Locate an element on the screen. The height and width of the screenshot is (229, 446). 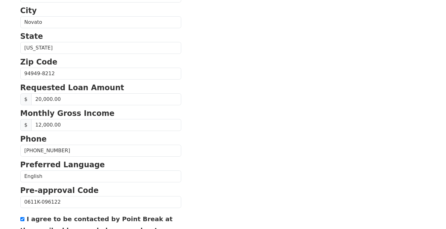
strong: Preferred Language is located at coordinates (63, 165).